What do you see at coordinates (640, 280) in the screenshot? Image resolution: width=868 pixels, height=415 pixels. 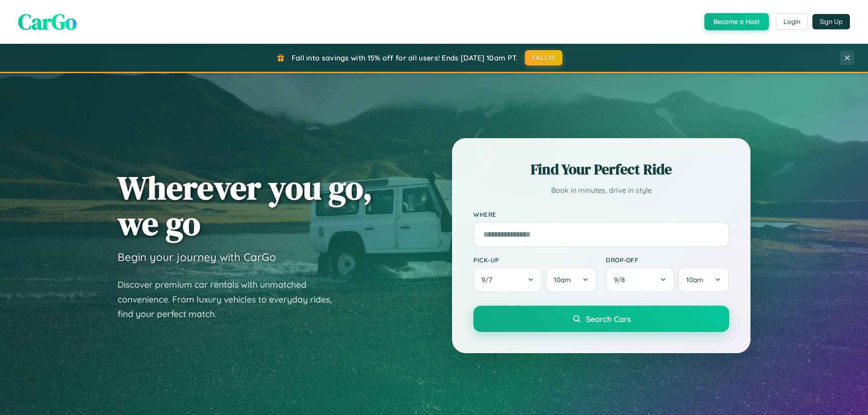 I see `button: 9/8` at bounding box center [640, 280].